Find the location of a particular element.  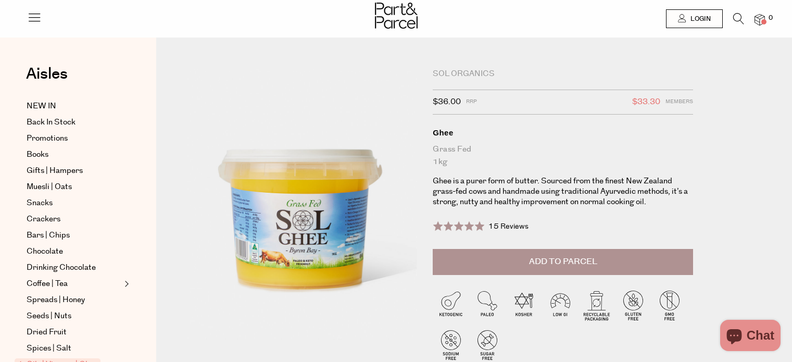

img: P_P-ICONS-Live_Bec_V11_Low_Gi.svg is located at coordinates (560, 305).